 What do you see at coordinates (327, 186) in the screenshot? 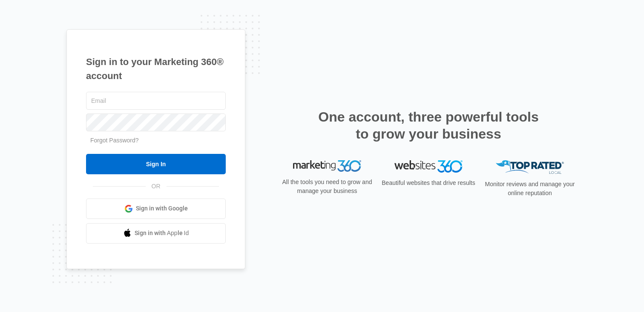
I see `p: All the tools you need to grow and manage your business` at bounding box center [327, 186].